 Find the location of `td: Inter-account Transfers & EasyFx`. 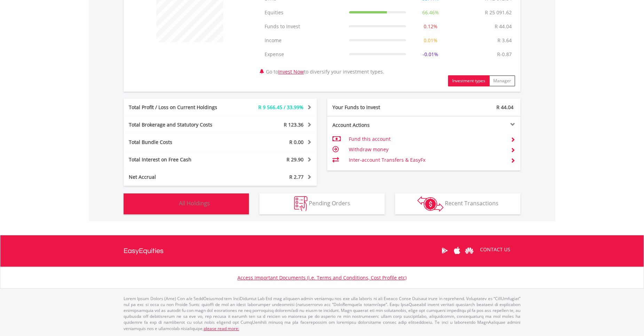

td: Inter-account Transfers & EasyFx is located at coordinates (427, 160).